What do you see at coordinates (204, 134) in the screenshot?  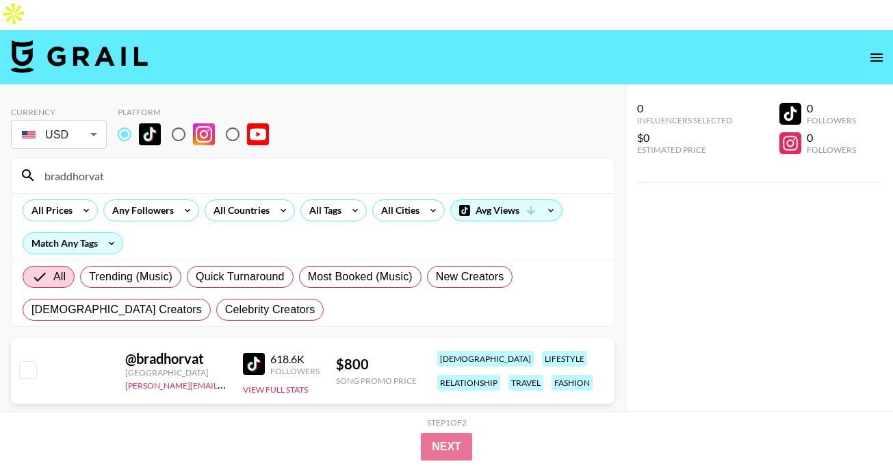 I see `img: Instagram` at bounding box center [204, 134].